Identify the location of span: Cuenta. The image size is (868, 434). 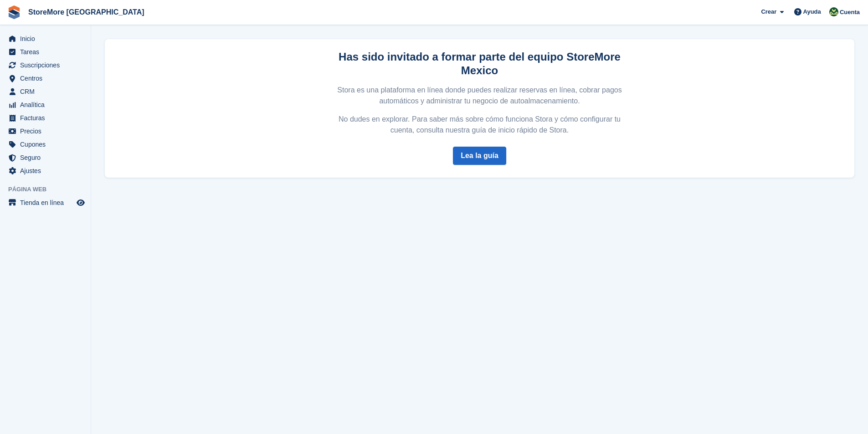
(850, 12).